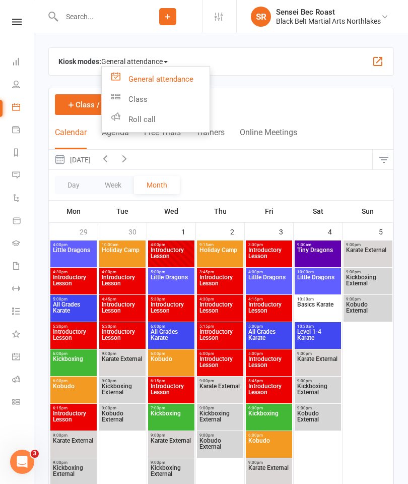  What do you see at coordinates (318, 338) in the screenshot?
I see `span: Level 1-4 Karate` at bounding box center [318, 338].